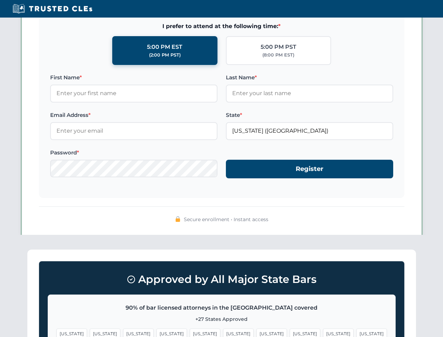  What do you see at coordinates (134, 78) in the screenshot?
I see `label: First Name` at bounding box center [134, 78].